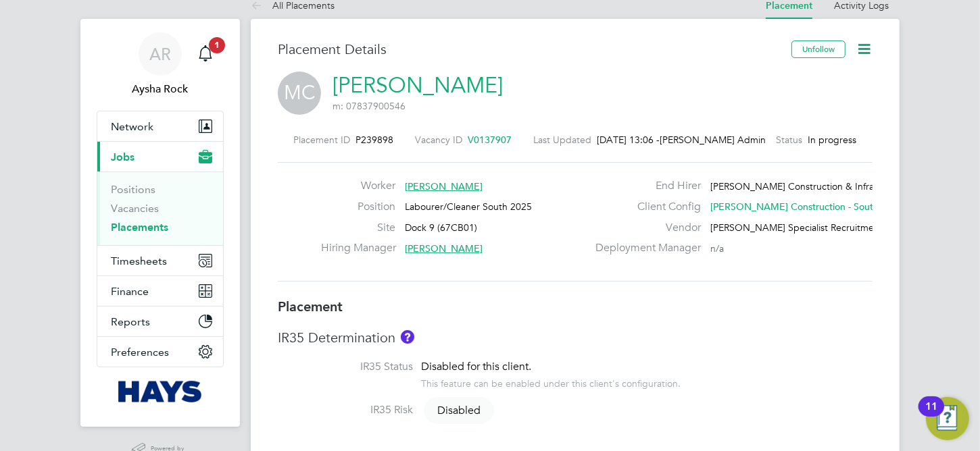 The width and height of the screenshot is (980, 451). Describe the element at coordinates (160, 64) in the screenshot. I see `a: ARAysha Rock` at that location.